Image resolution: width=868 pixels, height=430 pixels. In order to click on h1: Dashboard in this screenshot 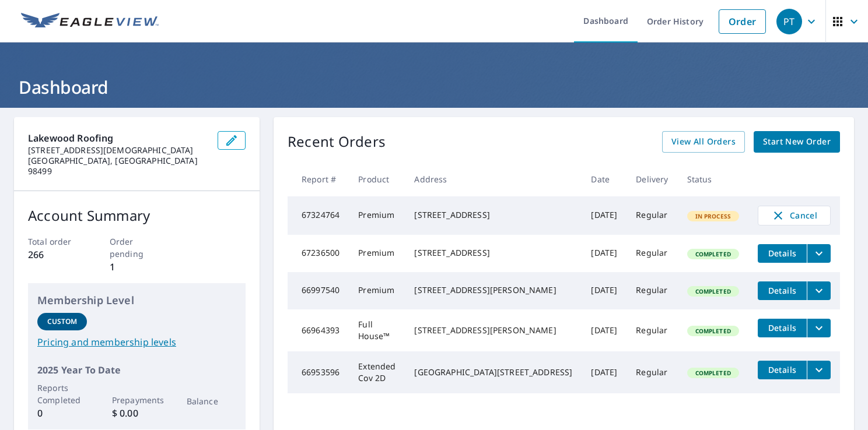, I will do `click(434, 87)`.